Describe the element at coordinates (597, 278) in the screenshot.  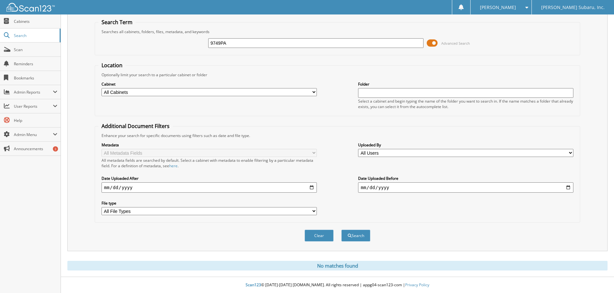
I see `div: Chat Widget` at that location.